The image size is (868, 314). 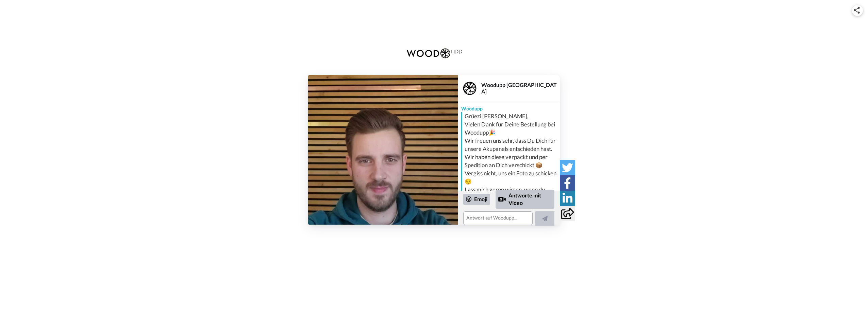 I want to click on img: WoodUpp logo, so click(x=434, y=53).